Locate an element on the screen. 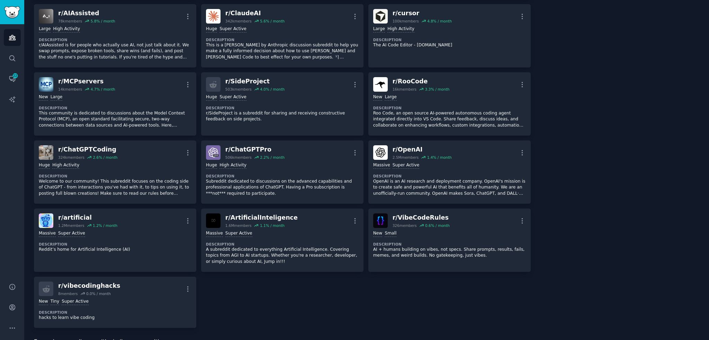  a: OpenAIr/OpenAI2.5Mmembers1.4% / monthMassiveSuper ActiveDescriptionOpenAI is an AI research and d... is located at coordinates (449, 172).